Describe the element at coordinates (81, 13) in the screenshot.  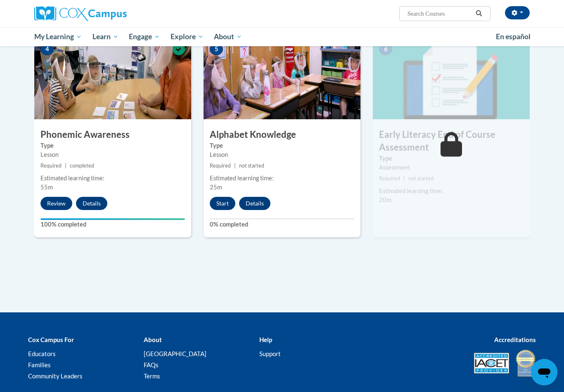
I see `img: Cox Campus` at that location.